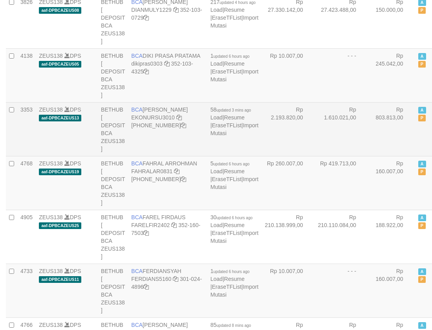 The image size is (432, 330). What do you see at coordinates (391, 129) in the screenshot?
I see `td: Rp 803.813,00` at bounding box center [391, 129].